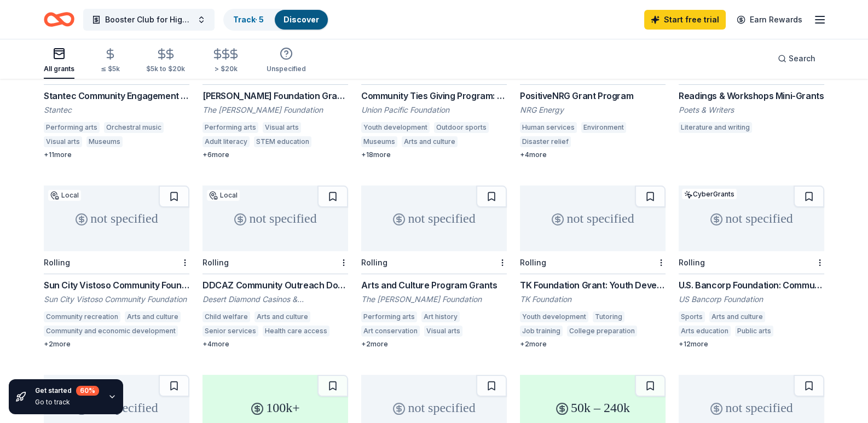  What do you see at coordinates (715, 128) in the screenshot?
I see `div: Literature and writing` at bounding box center [715, 128].